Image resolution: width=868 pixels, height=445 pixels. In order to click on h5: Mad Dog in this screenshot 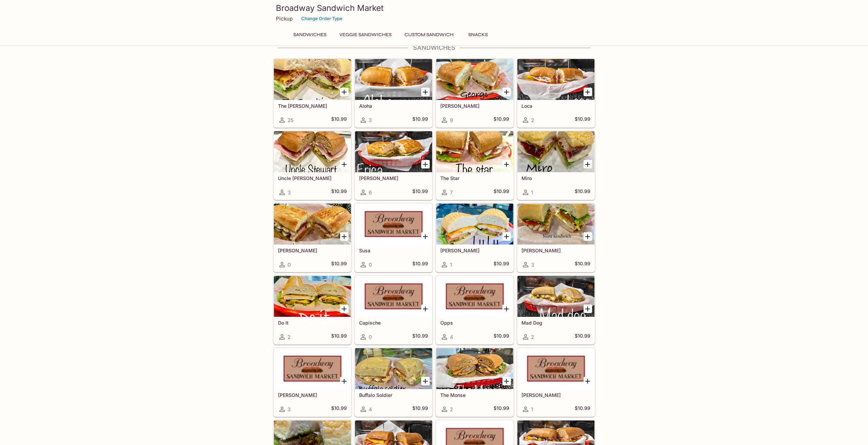, I will do `click(556, 323)`.